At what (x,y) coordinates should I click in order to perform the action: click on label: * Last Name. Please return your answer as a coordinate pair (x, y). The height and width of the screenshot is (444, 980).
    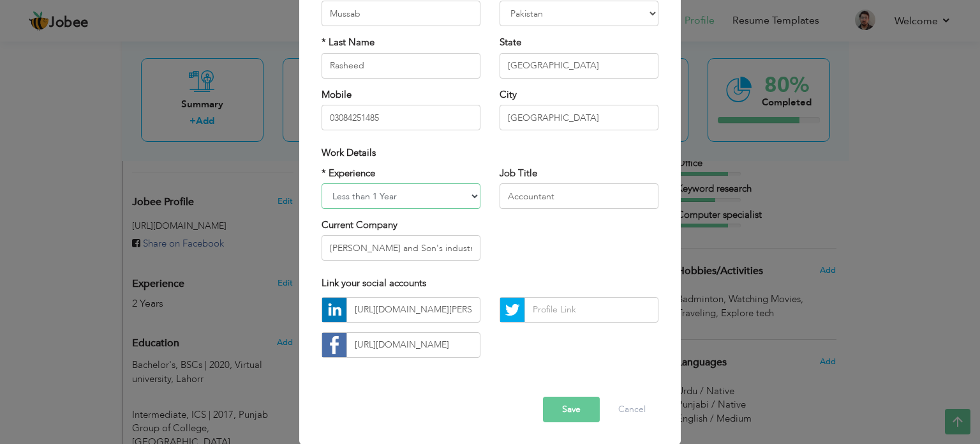
    Looking at the image, I should click on (347, 42).